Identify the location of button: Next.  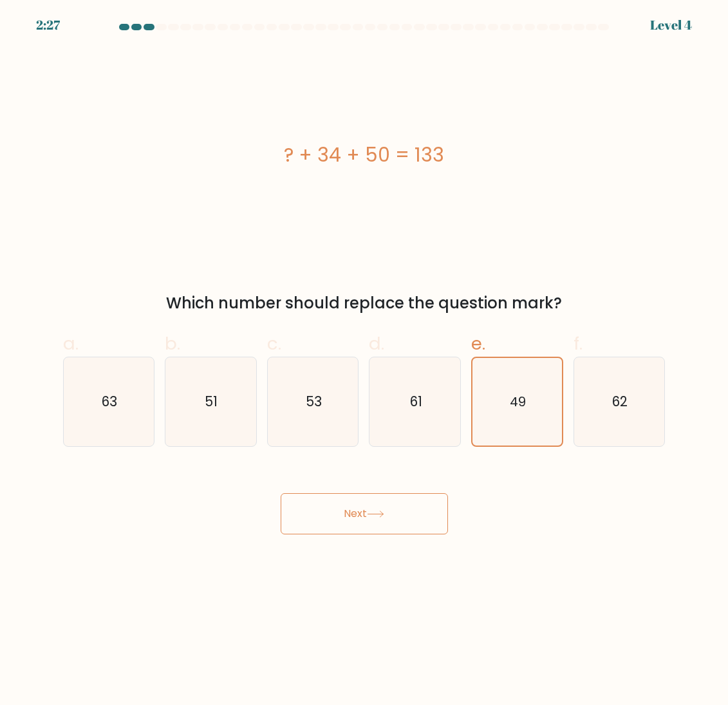
(364, 514).